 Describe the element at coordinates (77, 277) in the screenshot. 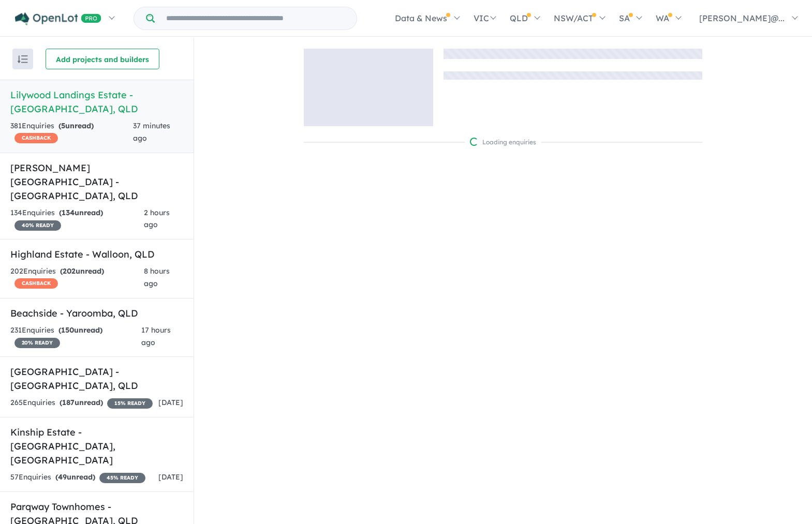

I see `div: 202 Enquir ies` at that location.